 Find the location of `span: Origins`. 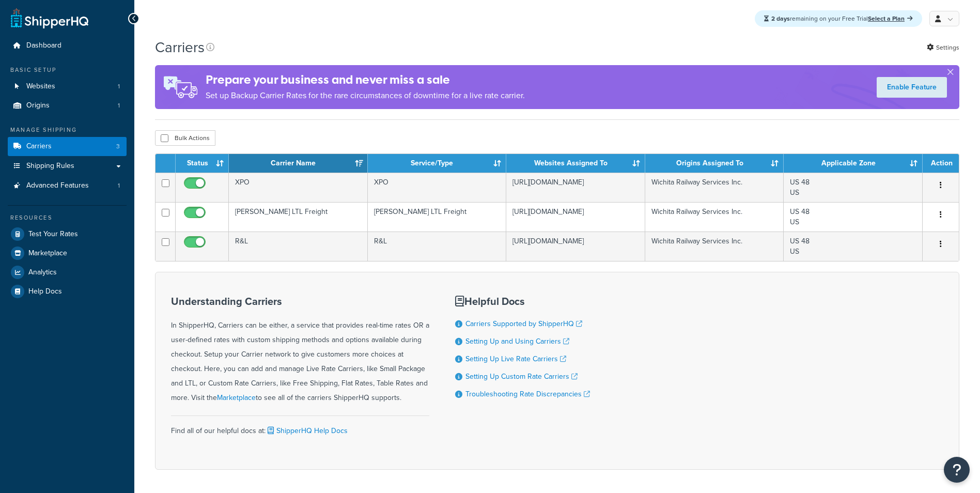

span: Origins is located at coordinates (38, 106).